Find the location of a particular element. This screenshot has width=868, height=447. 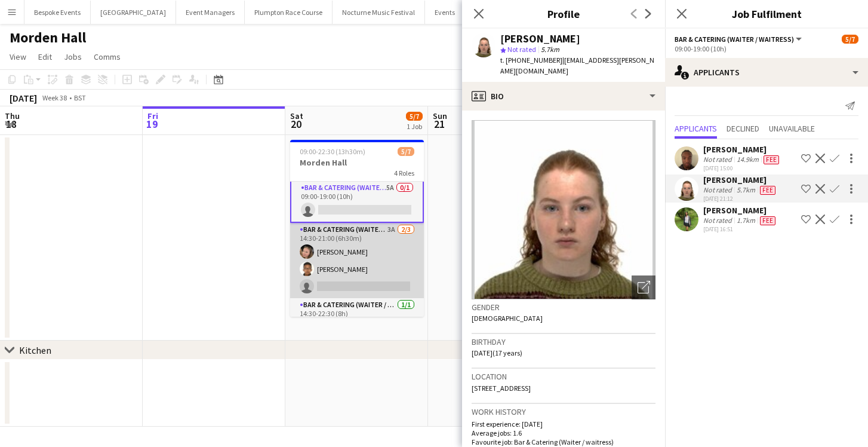

a: View is located at coordinates (18, 57).